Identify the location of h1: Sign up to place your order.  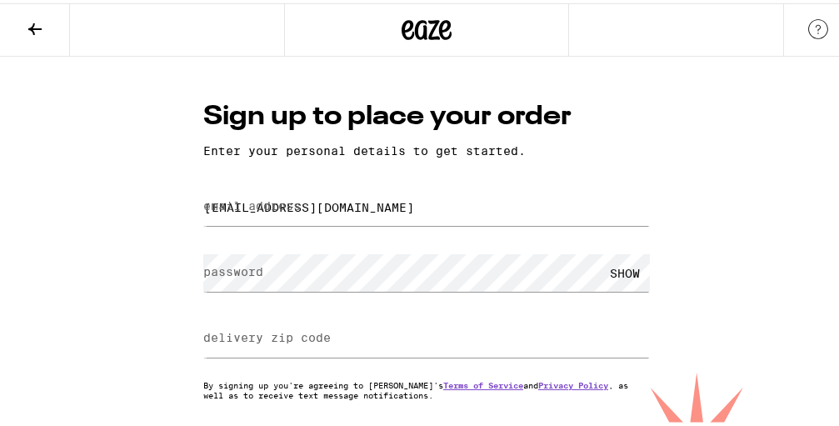
(427, 113).